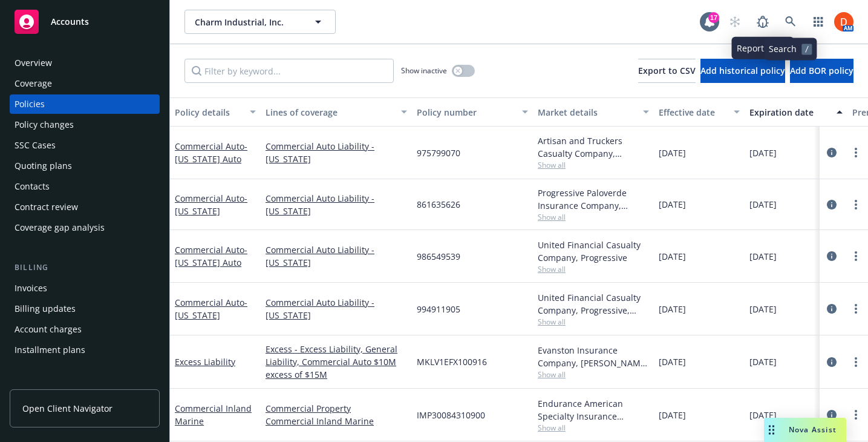  What do you see at coordinates (439, 309) in the screenshot?
I see `span: 994911905` at bounding box center [439, 309].